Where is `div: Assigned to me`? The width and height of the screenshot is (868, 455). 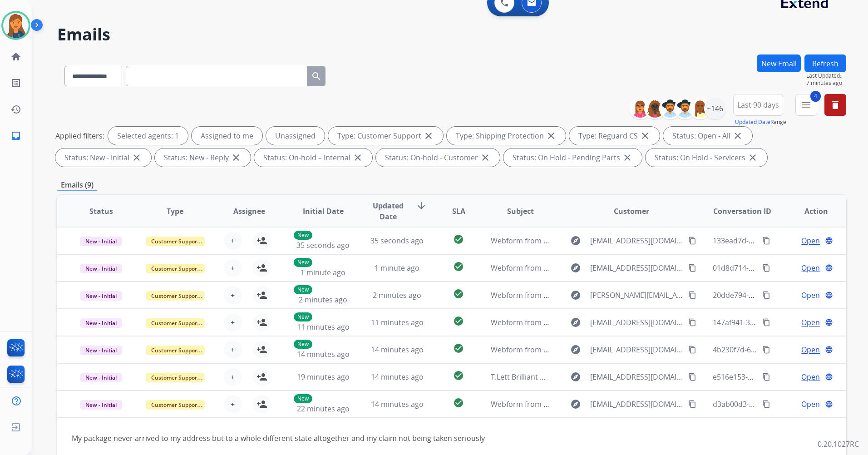
div: Assigned to me is located at coordinates (227, 136).